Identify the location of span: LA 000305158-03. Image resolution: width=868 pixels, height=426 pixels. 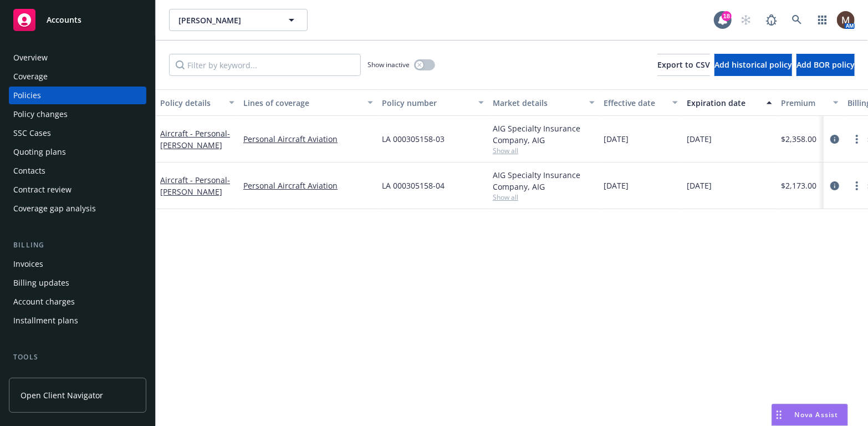
(413, 139).